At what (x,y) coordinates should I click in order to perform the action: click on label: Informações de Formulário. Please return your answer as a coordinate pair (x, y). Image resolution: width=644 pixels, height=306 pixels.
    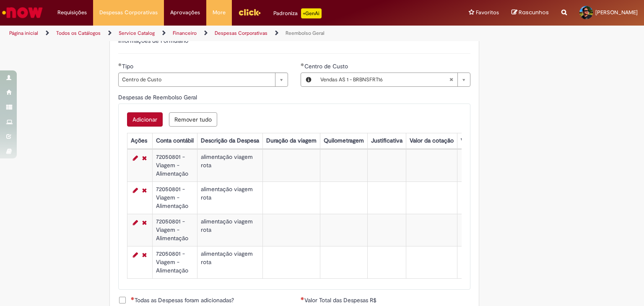
    Looking at the image, I should click on (153, 41).